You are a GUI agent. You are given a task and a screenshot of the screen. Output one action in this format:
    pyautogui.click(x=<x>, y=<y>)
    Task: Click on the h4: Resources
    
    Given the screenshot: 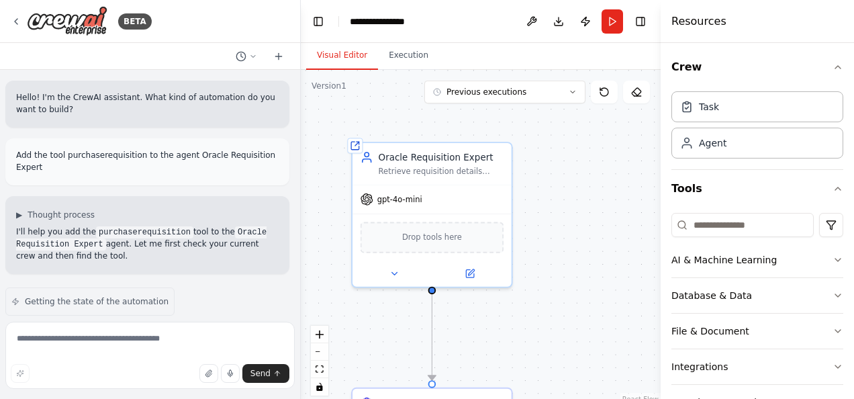 What is the action you would take?
    pyautogui.click(x=699, y=21)
    